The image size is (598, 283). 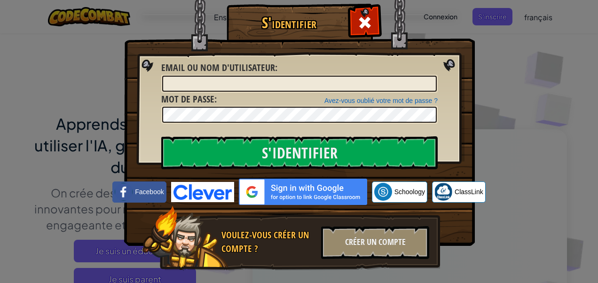 What do you see at coordinates (444, 192) in the screenshot?
I see `img: classlink-logo-small.png` at bounding box center [444, 192].